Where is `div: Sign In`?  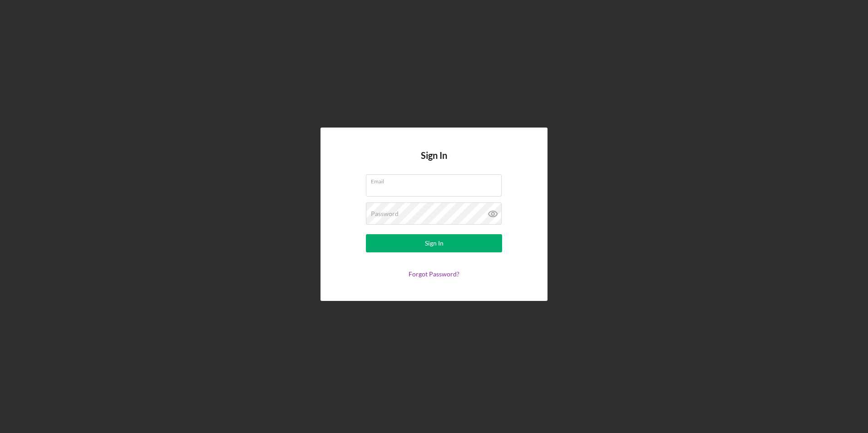 div: Sign In is located at coordinates (434, 243).